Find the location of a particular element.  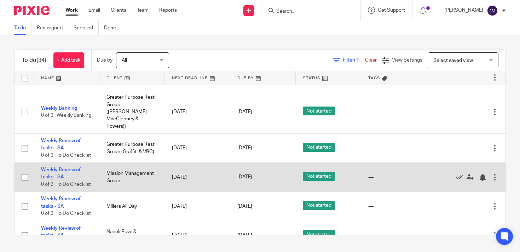

h1: To do is located at coordinates (34, 60).